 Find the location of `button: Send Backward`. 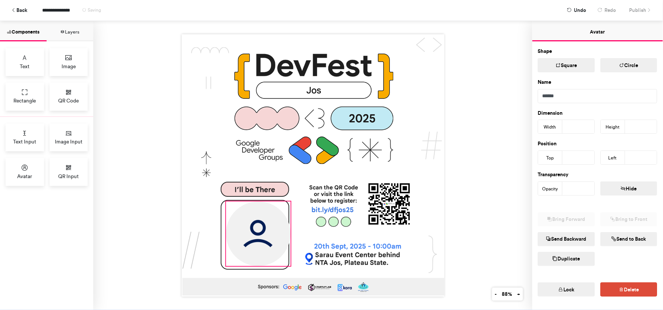

button: Send Backward is located at coordinates (566, 239).